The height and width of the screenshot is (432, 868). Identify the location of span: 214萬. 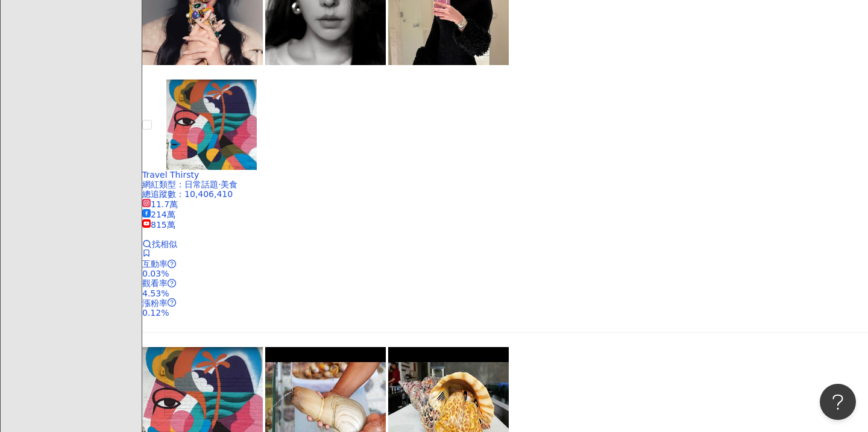
(158, 215).